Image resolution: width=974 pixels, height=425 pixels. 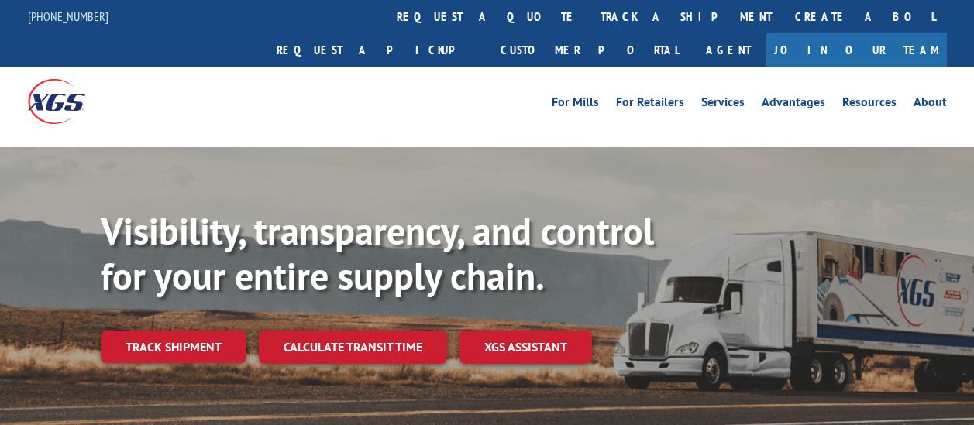 I want to click on b: Visibility, transparency, and control for your entire supply chain., so click(x=377, y=253).